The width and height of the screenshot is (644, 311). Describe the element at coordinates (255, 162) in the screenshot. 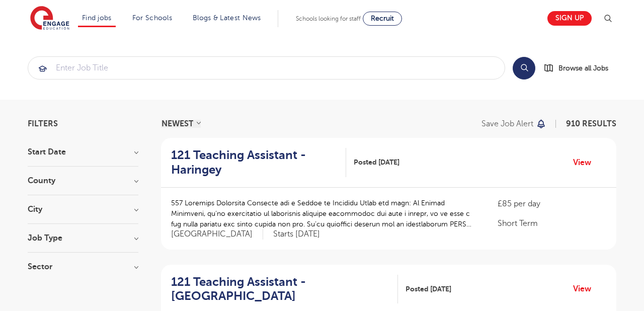

I see `h2: 121 Teaching Assistant - Haringey` at that location.